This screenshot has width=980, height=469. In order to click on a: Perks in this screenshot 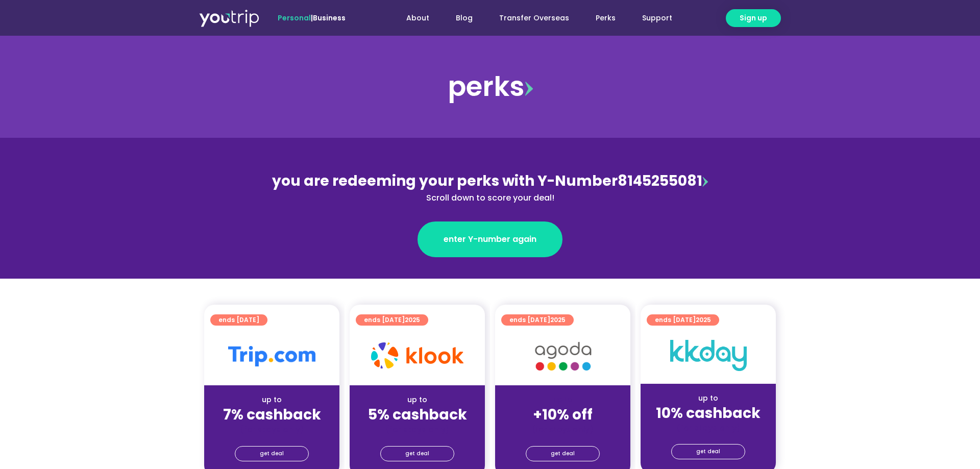, I will do `click(606, 18)`.